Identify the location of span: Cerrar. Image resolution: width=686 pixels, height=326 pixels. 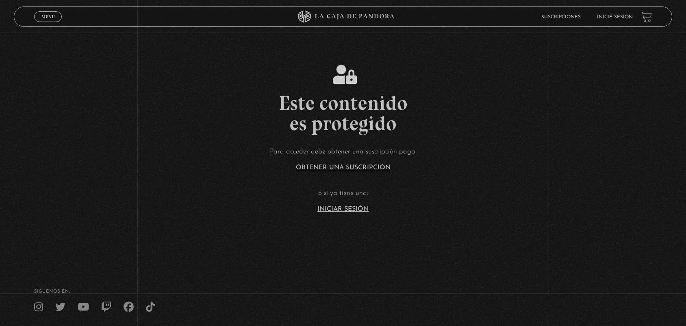
(48, 24).